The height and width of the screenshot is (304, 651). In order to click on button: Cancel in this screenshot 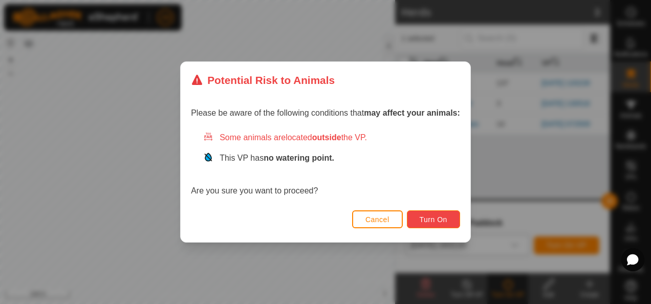, I will do `click(377, 219)`.